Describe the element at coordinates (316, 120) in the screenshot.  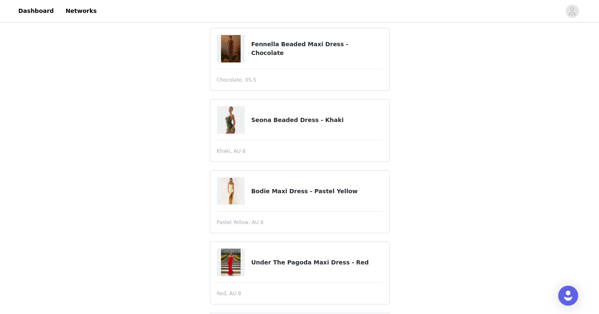
I see `h4: Seona Beaded Dress - Khaki` at that location.